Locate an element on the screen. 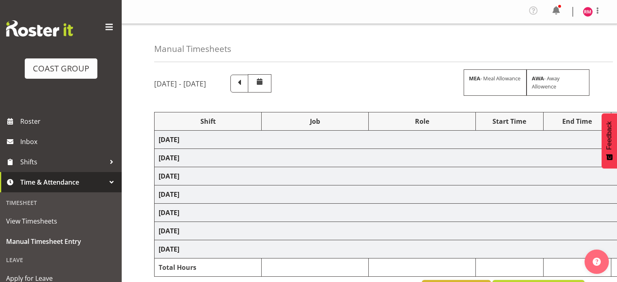 The width and height of the screenshot is (617, 282). span: Shifts is located at coordinates (63, 162).